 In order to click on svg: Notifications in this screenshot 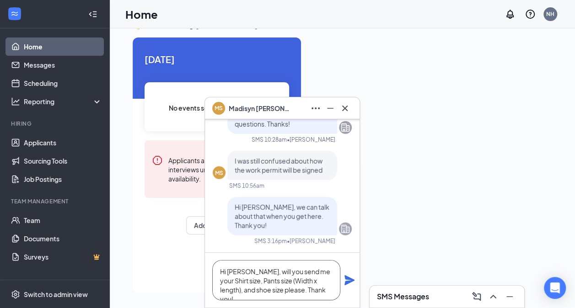, I will do `click(510, 14)`.